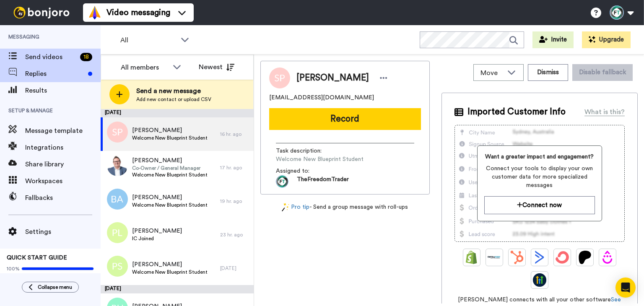 Image resolution: width=644 pixels, height=306 pixels. What do you see at coordinates (492, 73) in the screenshot?
I see `span: Move` at bounding box center [492, 73].